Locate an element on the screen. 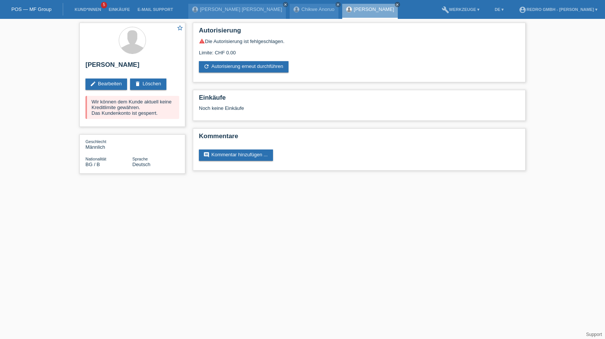  i: star_border is located at coordinates (180, 28).